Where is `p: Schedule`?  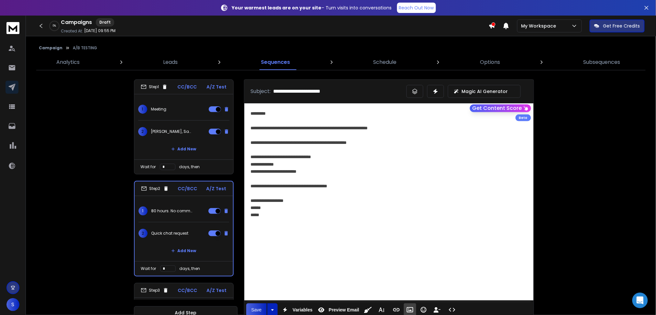 p: Schedule is located at coordinates (385, 62).